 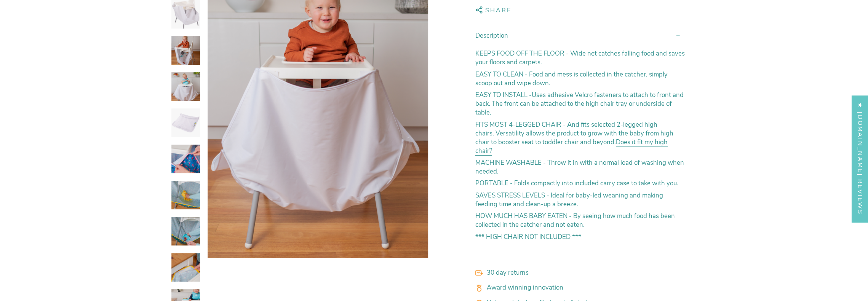 I want to click on button: Share, so click(x=494, y=10).